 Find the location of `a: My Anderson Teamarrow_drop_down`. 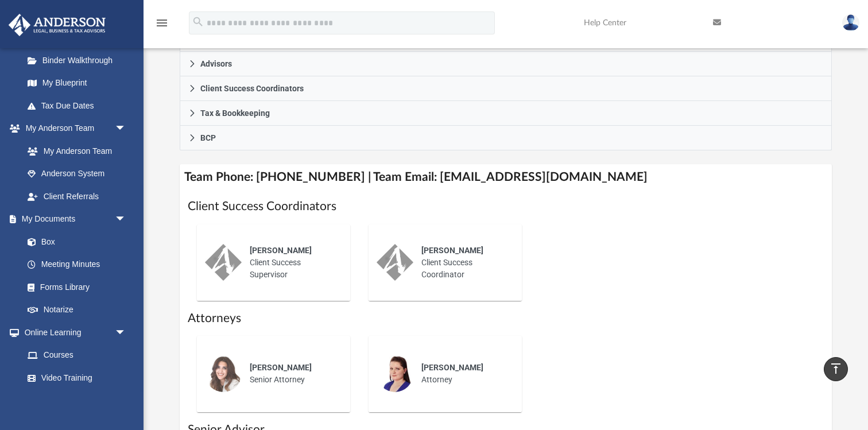

a: My Anderson Teamarrow_drop_down is located at coordinates (73, 129).